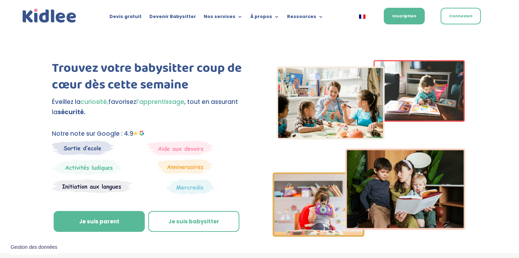  I want to click on img: Sortie decole, so click(83, 148).